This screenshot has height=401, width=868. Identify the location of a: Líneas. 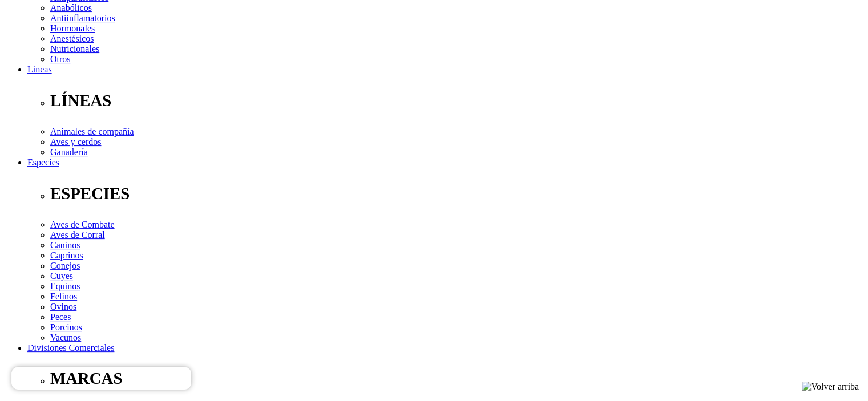
(40, 69).